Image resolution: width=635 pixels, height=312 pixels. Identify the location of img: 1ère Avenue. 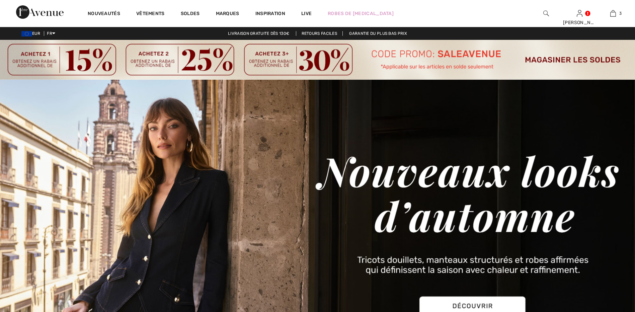
(40, 12).